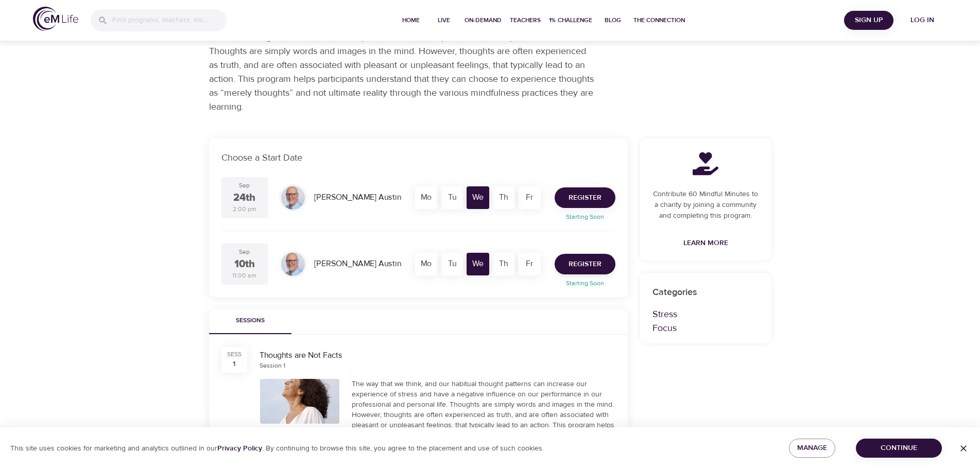 The image size is (980, 469). Describe the element at coordinates (411, 20) in the screenshot. I see `span: Home` at that location.